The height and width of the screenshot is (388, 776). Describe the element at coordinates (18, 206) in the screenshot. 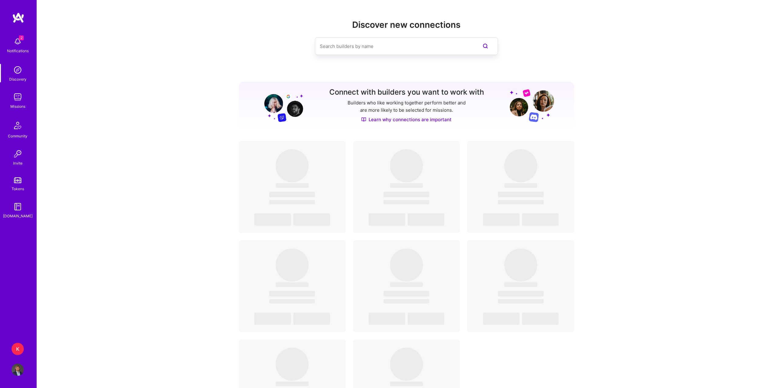

I see `img: guide book` at that location.